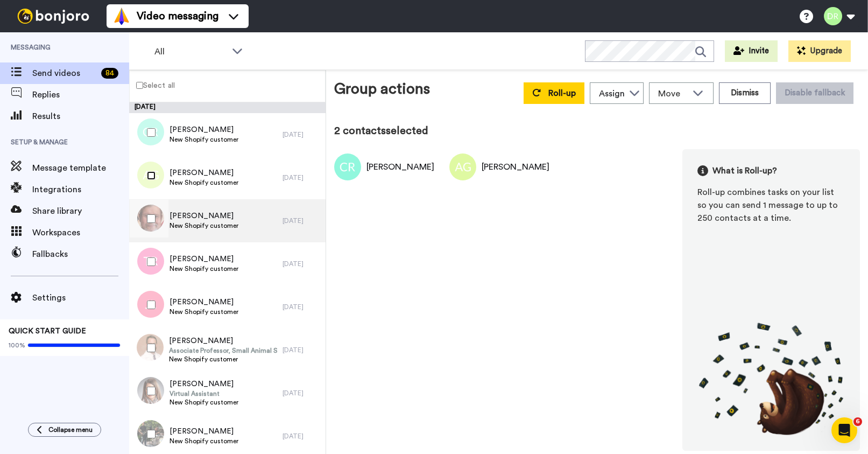 This screenshot has height=454, width=868. What do you see at coordinates (70, 429) in the screenshot?
I see `span: Collapse menu` at bounding box center [70, 429].